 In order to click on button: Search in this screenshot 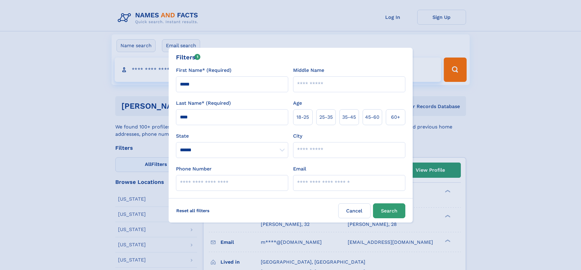, I will do `click(389, 211)`.